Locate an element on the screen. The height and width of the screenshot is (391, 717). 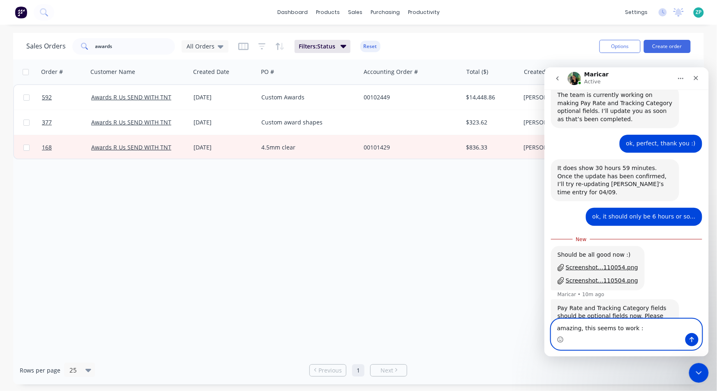
span: ZP is located at coordinates (699, 12).